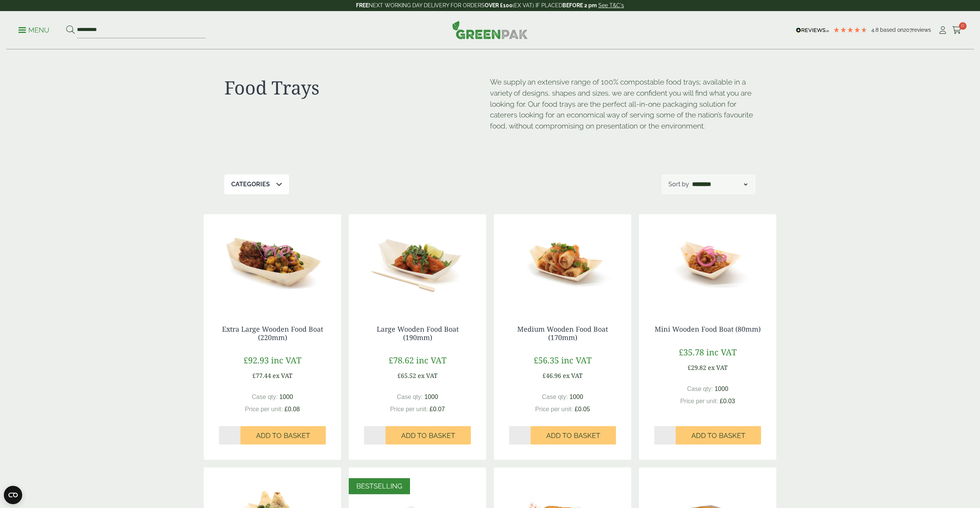 This screenshot has width=980, height=508. What do you see at coordinates (813, 30) in the screenshot?
I see `img: REVIEWS.io` at bounding box center [813, 30].